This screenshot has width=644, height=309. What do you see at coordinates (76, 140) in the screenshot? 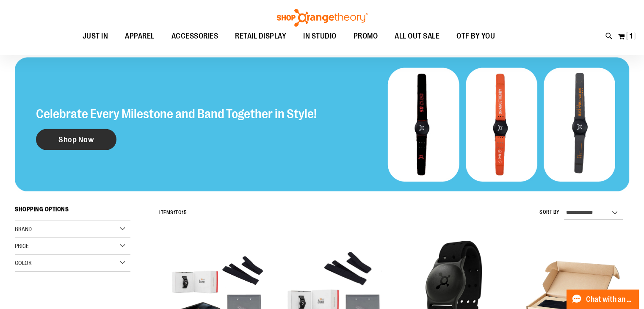
I see `span: Shop Now` at bounding box center [76, 140].